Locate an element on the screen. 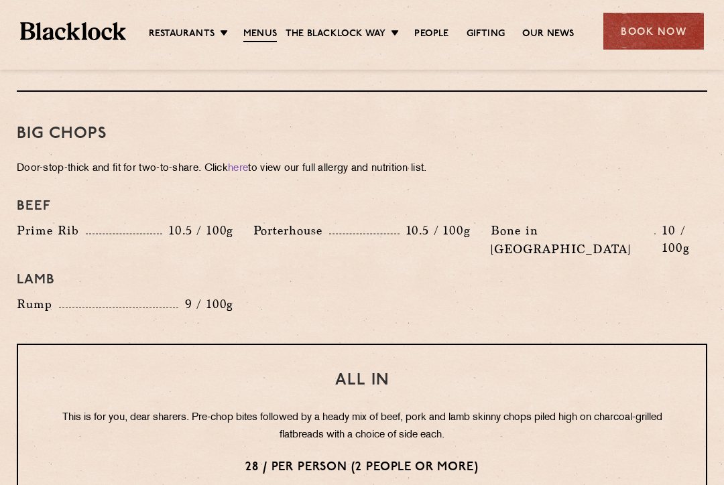 This screenshot has height=485, width=724. div: Book Now is located at coordinates (653, 31).